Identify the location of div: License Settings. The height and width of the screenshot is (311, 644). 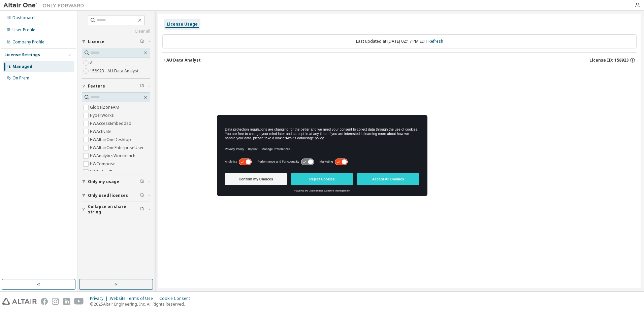
(22, 55).